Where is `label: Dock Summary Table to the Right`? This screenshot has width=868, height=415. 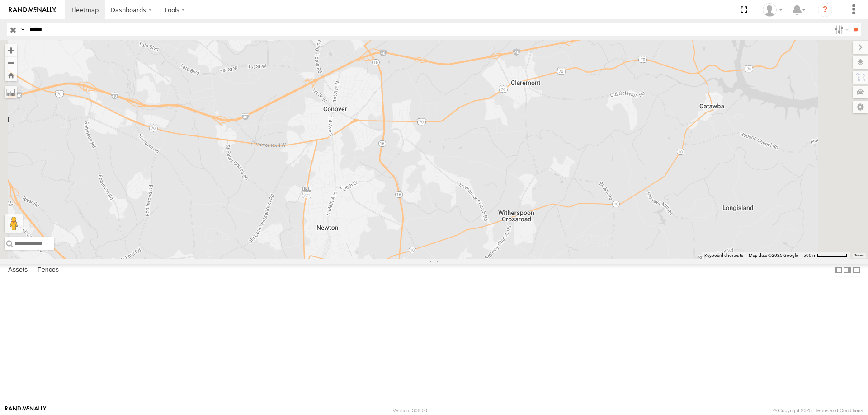 label: Dock Summary Table to the Right is located at coordinates (847, 270).